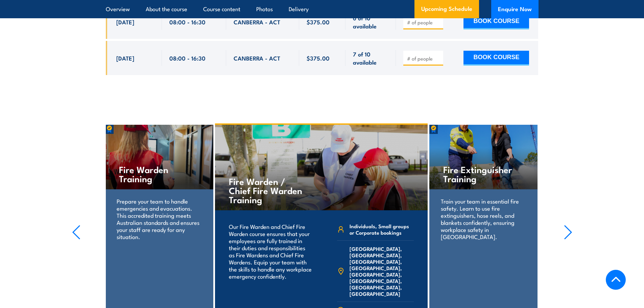 The width and height of the screenshot is (644, 308). I want to click on p: Our Fire Warden and Chief Fire Warden course ensures that your employees are fully trained in the..., so click(271, 251).